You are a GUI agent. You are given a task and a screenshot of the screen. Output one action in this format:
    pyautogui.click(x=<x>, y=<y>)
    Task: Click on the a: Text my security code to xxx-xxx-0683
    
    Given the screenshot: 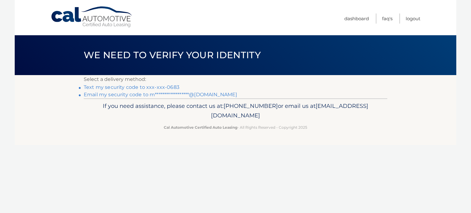 What is the action you would take?
    pyautogui.click(x=132, y=87)
    